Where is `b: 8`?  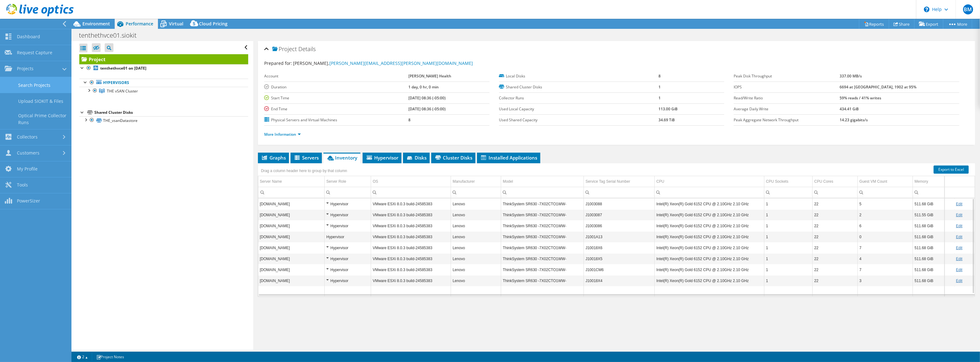
b: 8 is located at coordinates (410, 119).